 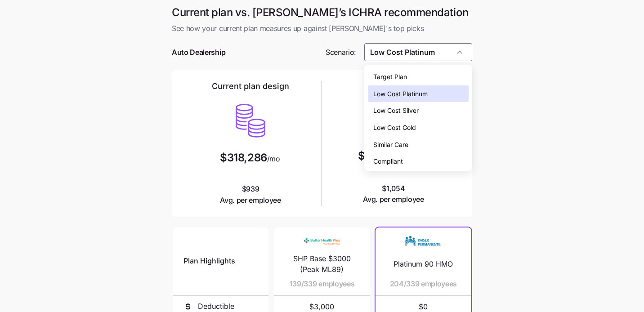 What do you see at coordinates (401, 94) in the screenshot?
I see `span: Low Cost Platinum` at bounding box center [401, 94].